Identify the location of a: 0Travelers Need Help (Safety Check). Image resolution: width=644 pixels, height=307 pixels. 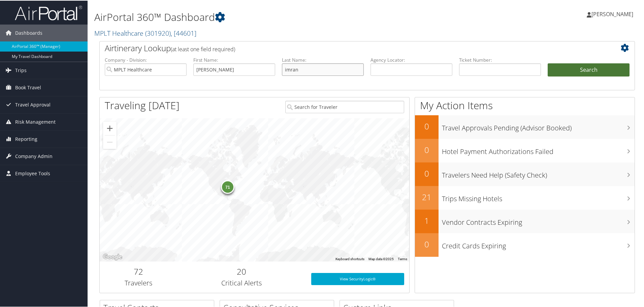
(525, 174).